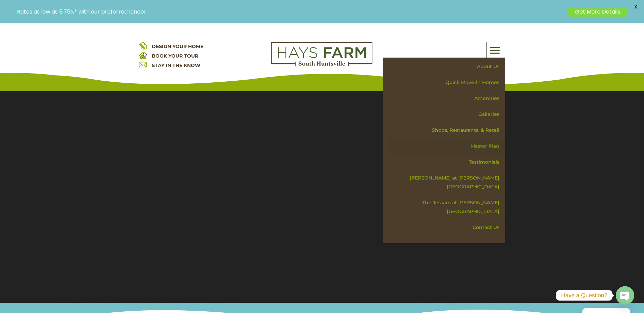 This screenshot has height=313, width=644. Describe the element at coordinates (143, 55) in the screenshot. I see `img: book your home tour` at that location.